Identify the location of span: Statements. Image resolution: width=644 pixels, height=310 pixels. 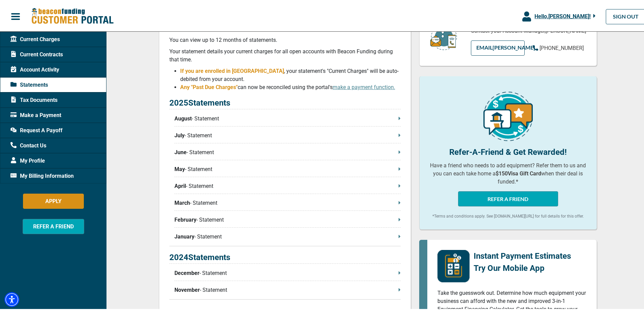
(29, 84).